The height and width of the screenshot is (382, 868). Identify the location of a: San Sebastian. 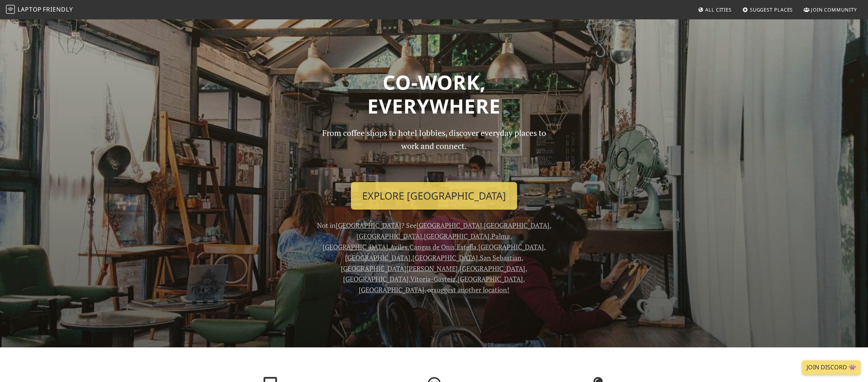
(501, 258).